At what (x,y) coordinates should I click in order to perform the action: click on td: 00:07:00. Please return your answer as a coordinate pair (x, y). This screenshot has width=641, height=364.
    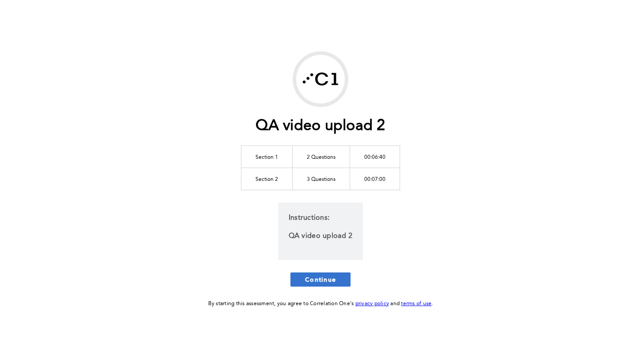
    Looking at the image, I should click on (375, 179).